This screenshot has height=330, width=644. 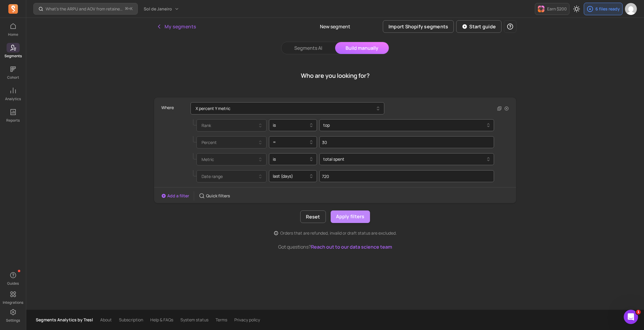 I want to click on p: Earn $200, so click(x=557, y=9).